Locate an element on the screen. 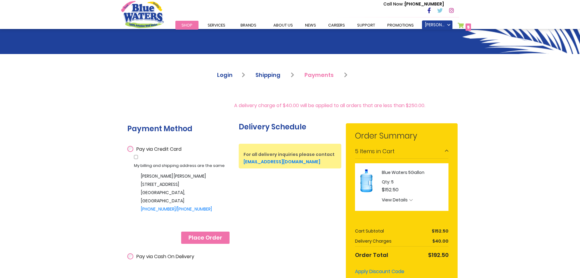  span: Qty is located at coordinates (386, 182).